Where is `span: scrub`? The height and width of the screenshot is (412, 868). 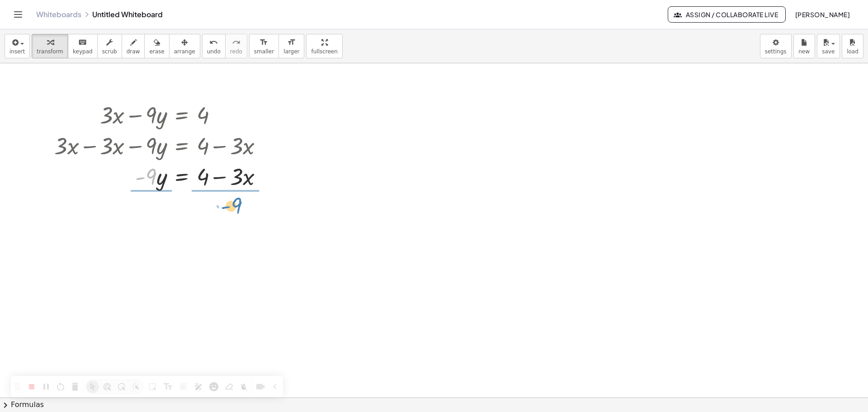 span: scrub is located at coordinates (110, 52).